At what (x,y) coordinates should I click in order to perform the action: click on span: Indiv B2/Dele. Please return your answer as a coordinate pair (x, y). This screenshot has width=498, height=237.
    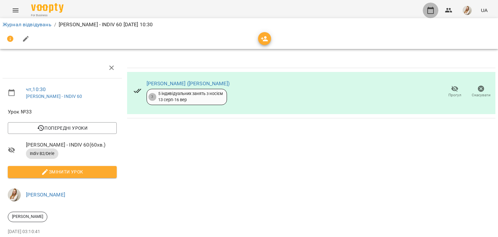
    Looking at the image, I should click on (42, 154).